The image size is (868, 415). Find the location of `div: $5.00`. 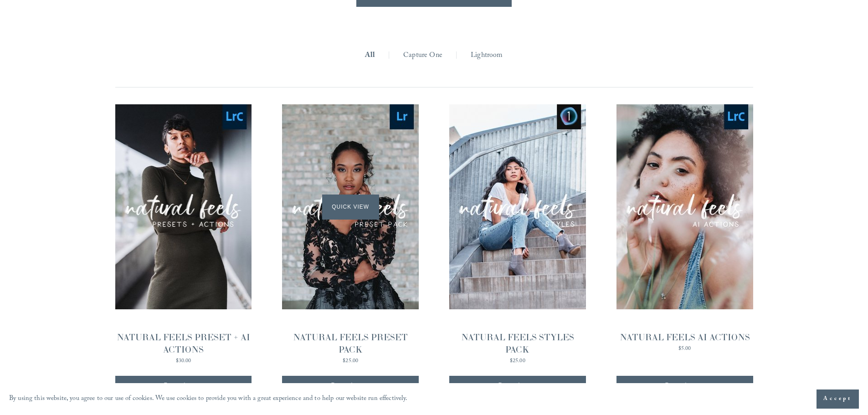

div: $5.00 is located at coordinates (685, 349).